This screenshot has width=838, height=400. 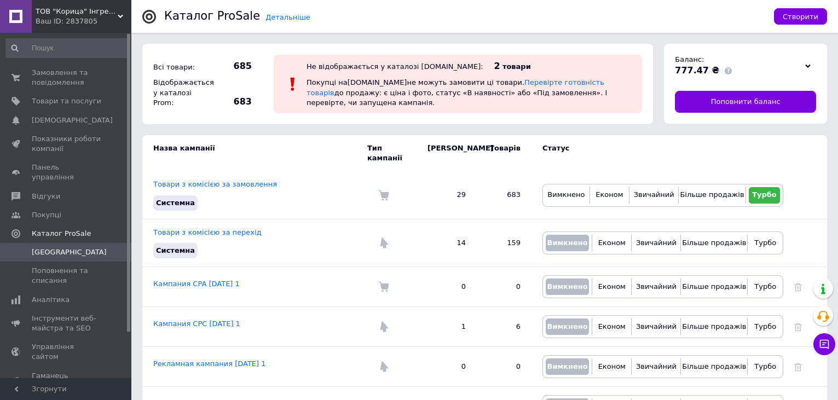 I want to click on span: Показники роботи компанії, so click(x=66, y=144).